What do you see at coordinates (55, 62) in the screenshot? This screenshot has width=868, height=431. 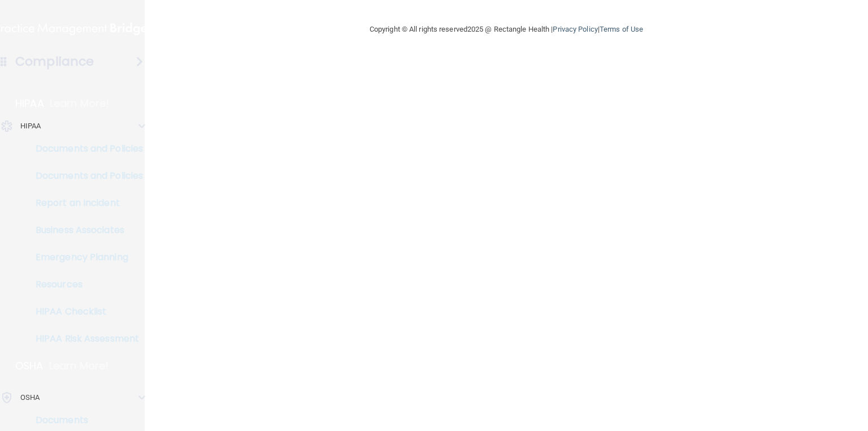 I see `h4: Compliance` at bounding box center [55, 62].